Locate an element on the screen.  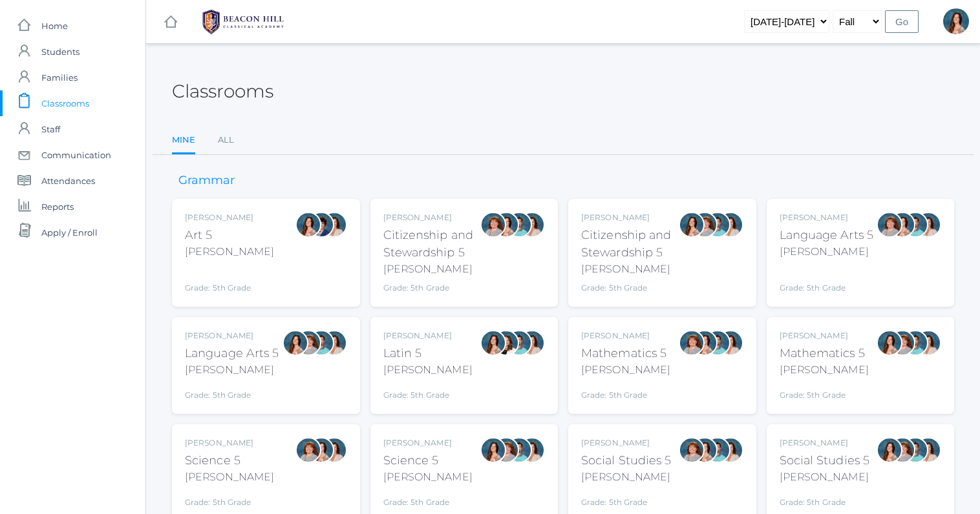
span: Students is located at coordinates (60, 51).